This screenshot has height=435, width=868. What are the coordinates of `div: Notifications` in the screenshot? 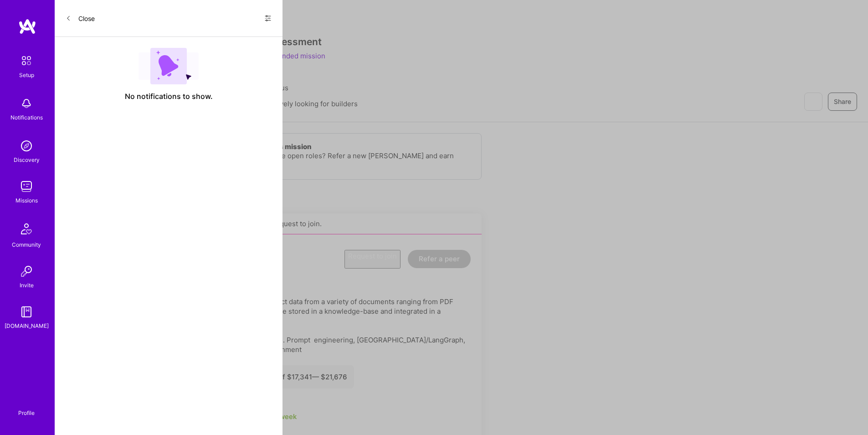 It's located at (26, 117).